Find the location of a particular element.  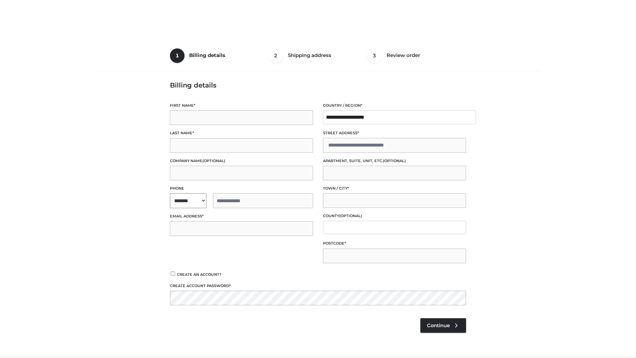

label: Country / Region is located at coordinates (395, 105).